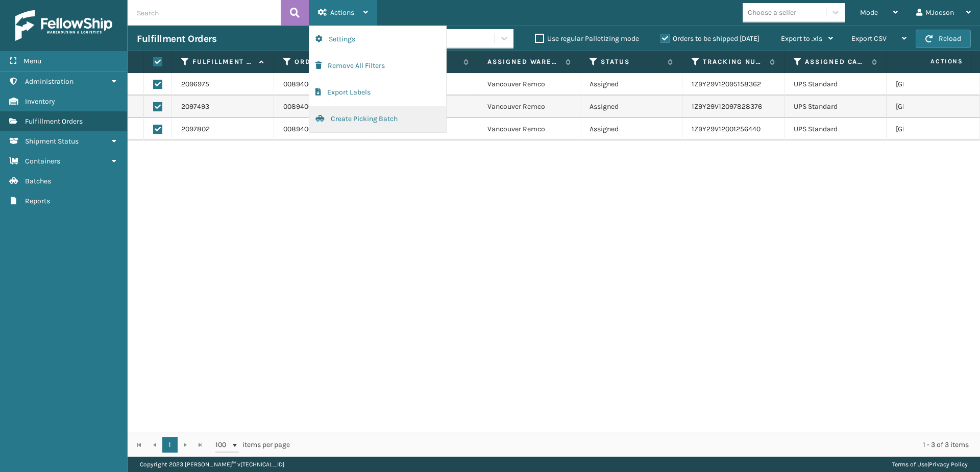 Image resolution: width=980 pixels, height=472 pixels. I want to click on span: Inventory, so click(40, 101).